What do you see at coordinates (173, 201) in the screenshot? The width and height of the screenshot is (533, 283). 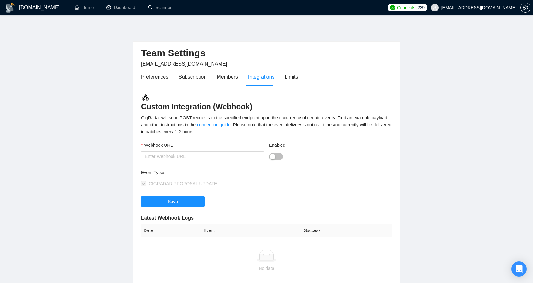 I see `button: Save` at bounding box center [173, 201].